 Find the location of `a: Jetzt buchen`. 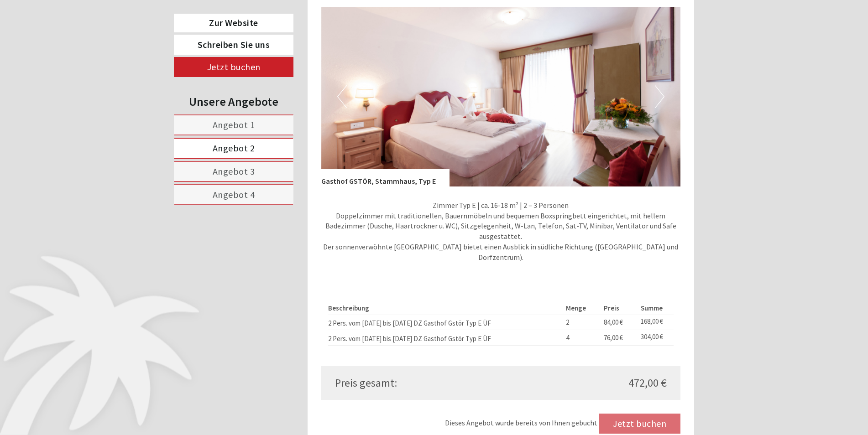

a: Jetzt buchen is located at coordinates (233, 67).